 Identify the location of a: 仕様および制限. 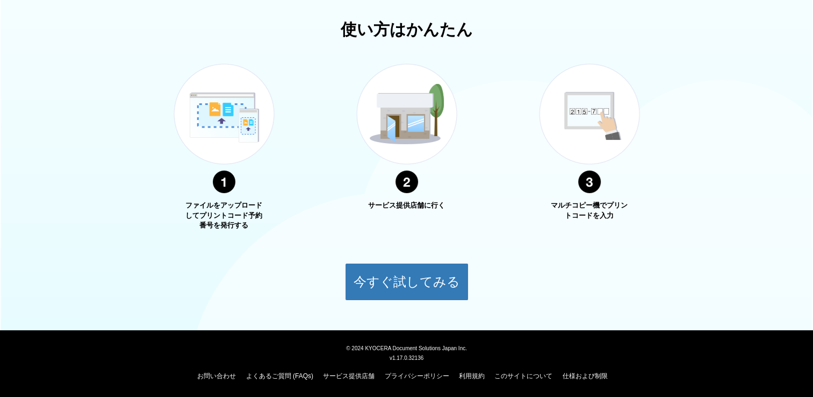
(585, 376).